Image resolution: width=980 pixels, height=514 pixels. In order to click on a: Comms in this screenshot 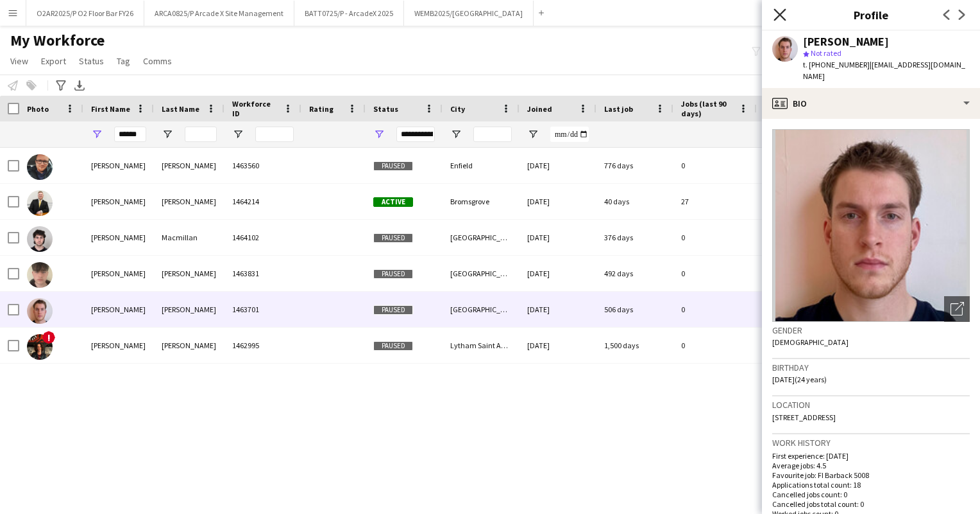, I will do `click(158, 61)`.